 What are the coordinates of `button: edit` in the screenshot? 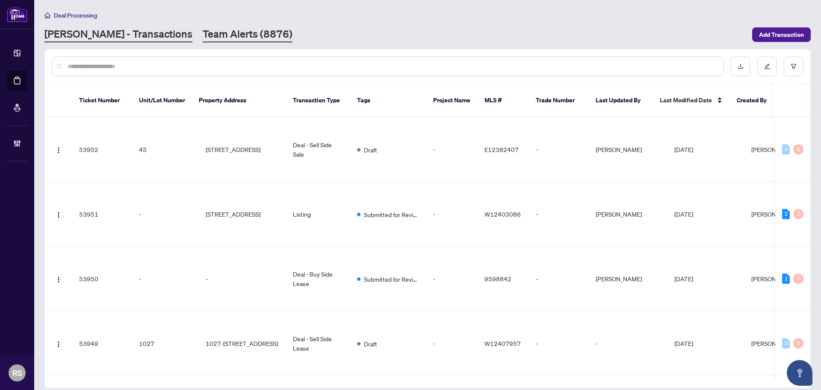 It's located at (767, 66).